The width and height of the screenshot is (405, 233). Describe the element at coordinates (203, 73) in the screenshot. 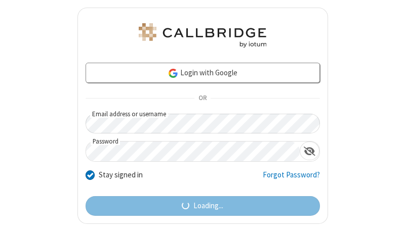

I see `a: Login with Google` at that location.